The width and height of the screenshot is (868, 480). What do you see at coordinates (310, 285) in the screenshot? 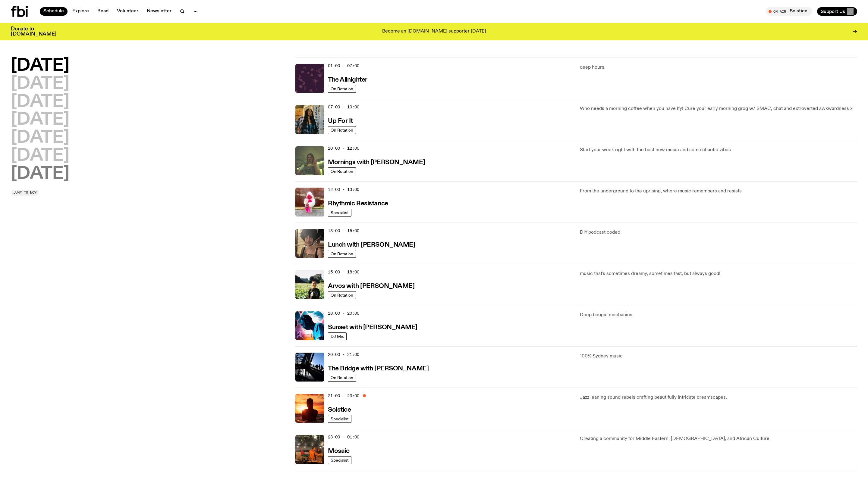
I see `img: Bri is smiling and wearing a black t-shirt. She is standing in front of a lush, green field. Ther...` at bounding box center [310, 285].